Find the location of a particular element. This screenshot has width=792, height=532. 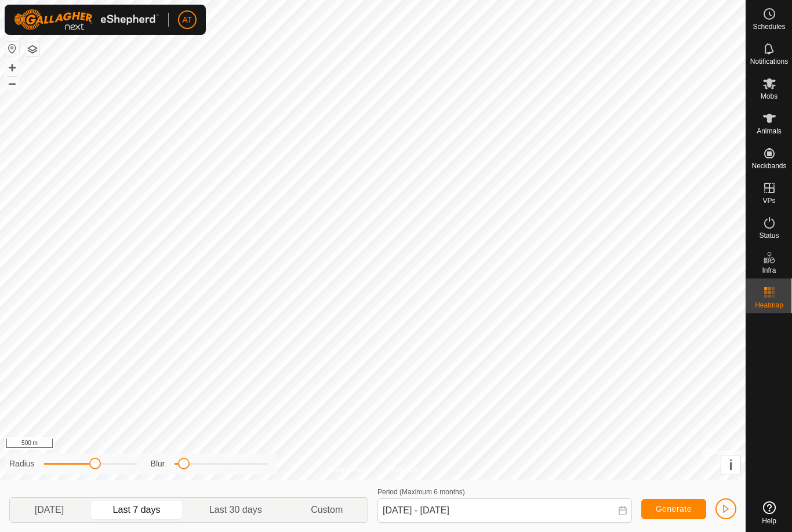

span: Mobs is located at coordinates (769, 96).